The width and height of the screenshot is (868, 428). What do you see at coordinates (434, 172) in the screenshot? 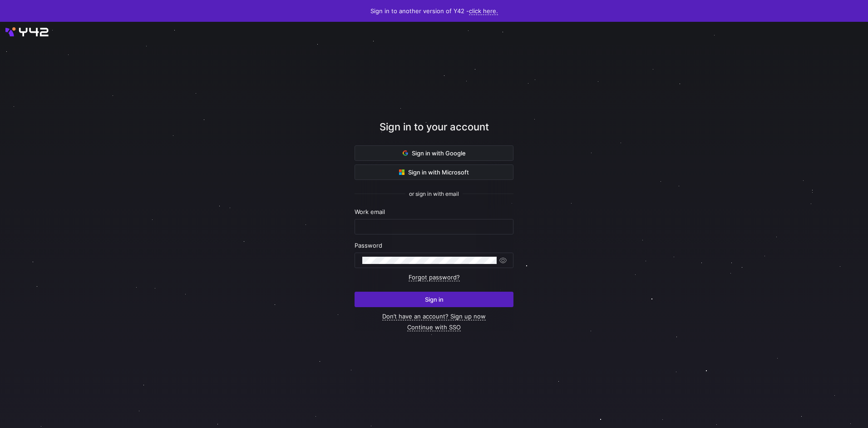
I see `span: Sign in with Microsoft` at bounding box center [434, 172].